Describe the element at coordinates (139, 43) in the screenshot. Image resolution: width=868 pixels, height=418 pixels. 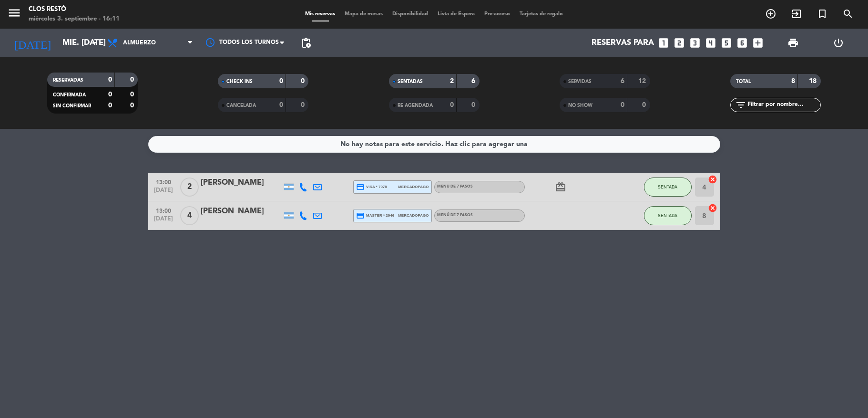
I see `span: Almuerzo` at that location.